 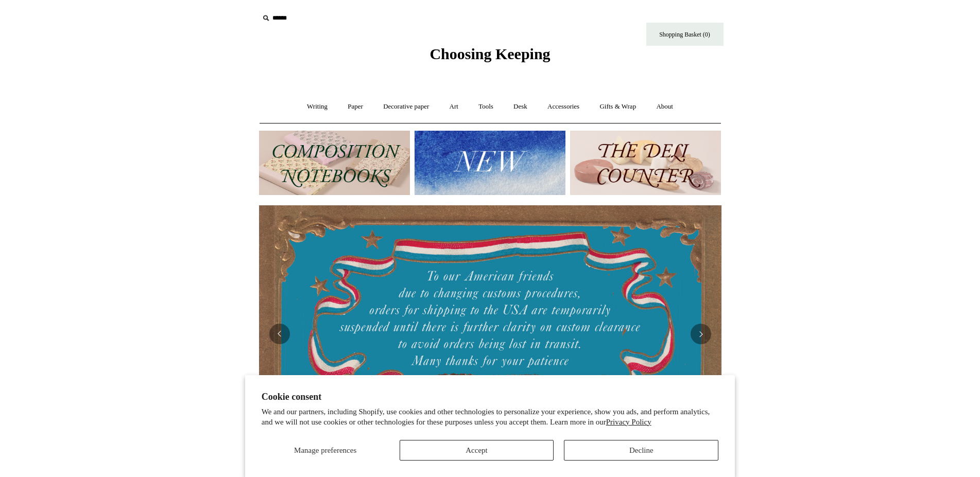 What do you see at coordinates (355, 106) in the screenshot?
I see `a: Paper` at bounding box center [355, 106].